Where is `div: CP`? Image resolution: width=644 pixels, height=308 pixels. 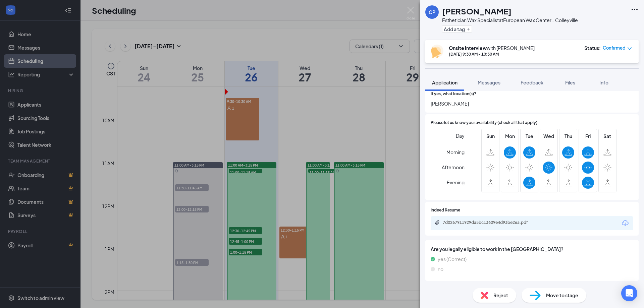
div: CP is located at coordinates (432, 12).